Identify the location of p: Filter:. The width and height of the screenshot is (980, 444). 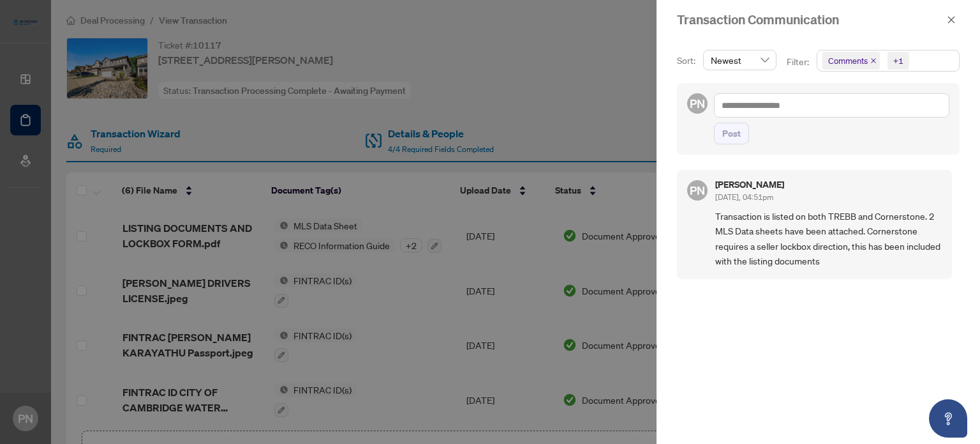
(799, 62).